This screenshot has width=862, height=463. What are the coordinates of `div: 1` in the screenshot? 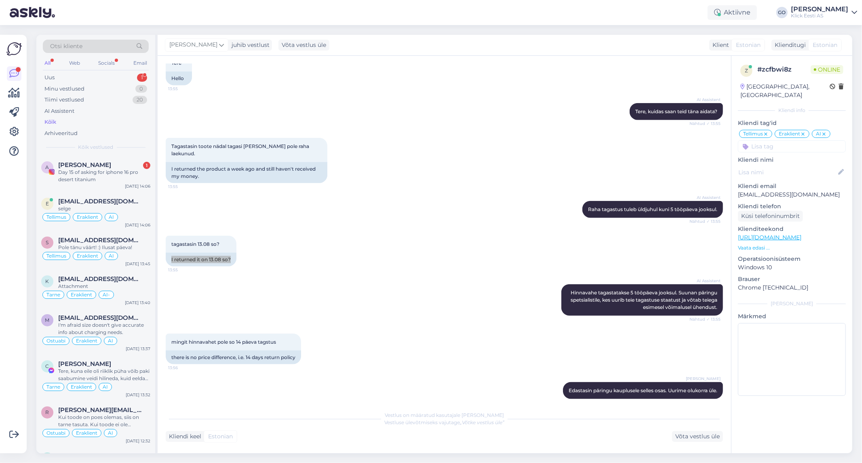 It's located at (142, 78).